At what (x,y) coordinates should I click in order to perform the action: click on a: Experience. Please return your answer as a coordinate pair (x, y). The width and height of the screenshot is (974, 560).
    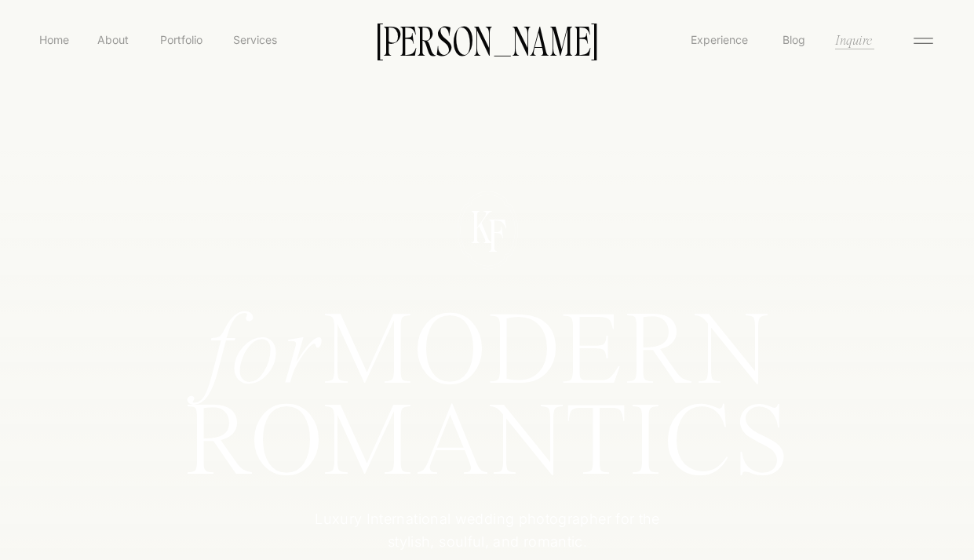
    Looking at the image, I should click on (719, 39).